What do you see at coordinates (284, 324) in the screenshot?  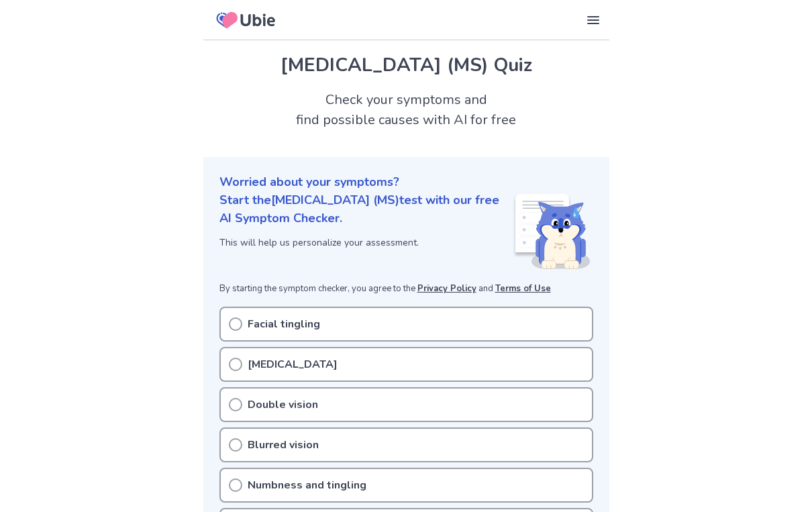 I see `p: Facial tingling` at bounding box center [284, 324].